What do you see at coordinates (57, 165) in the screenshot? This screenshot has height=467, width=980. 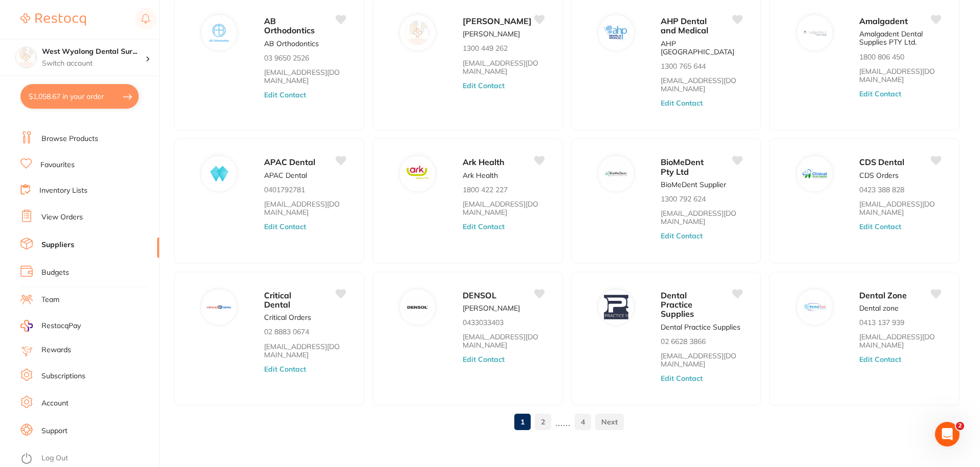 I see `a: Favourites` at bounding box center [57, 165].